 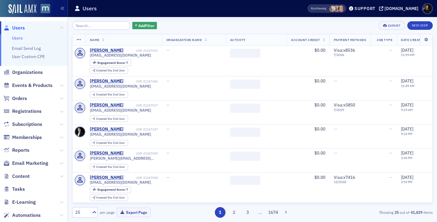 I want to click on a: E-Learning, so click(x=19, y=202).